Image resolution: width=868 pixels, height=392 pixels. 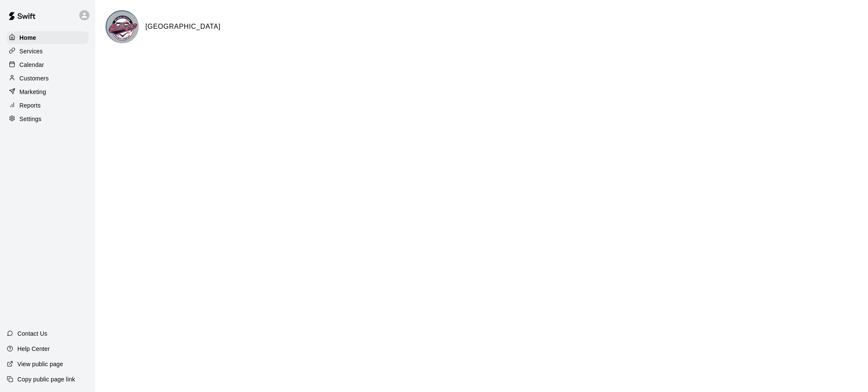 What do you see at coordinates (33, 349) in the screenshot?
I see `p: Help Center` at bounding box center [33, 349].